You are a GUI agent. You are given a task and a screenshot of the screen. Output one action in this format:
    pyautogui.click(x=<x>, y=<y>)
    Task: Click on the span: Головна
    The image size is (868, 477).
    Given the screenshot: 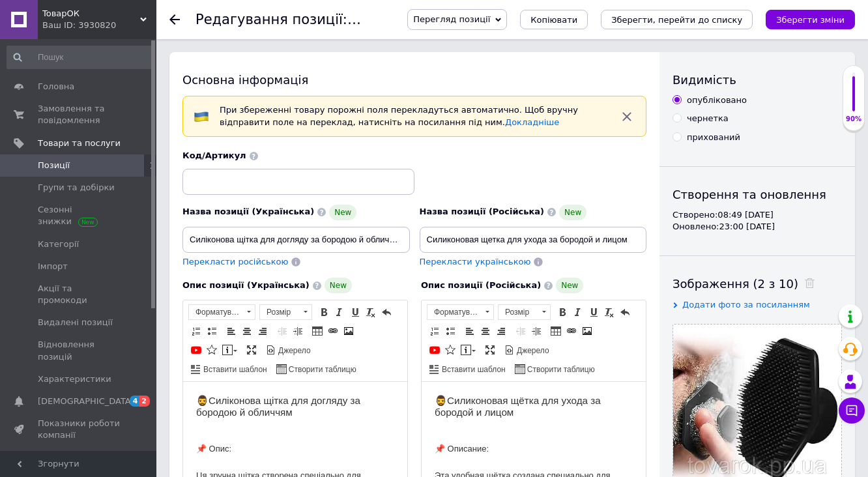 What is the action you would take?
    pyautogui.click(x=56, y=87)
    